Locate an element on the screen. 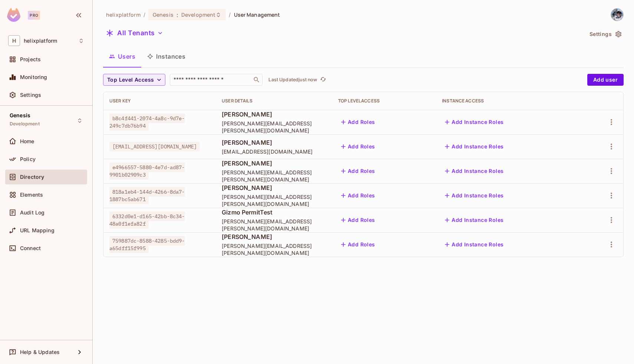 Image resolution: width=634 pixels, height=364 pixels. button: Top Level Access is located at coordinates (134, 80).